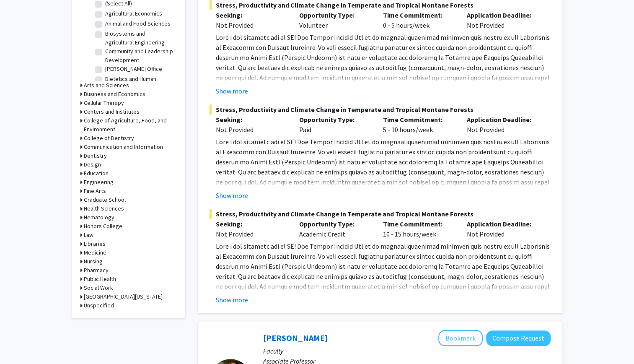 Image resolution: width=634 pixels, height=364 pixels. What do you see at coordinates (104, 103) in the screenshot?
I see `h3: Cellular Therapy` at bounding box center [104, 103].